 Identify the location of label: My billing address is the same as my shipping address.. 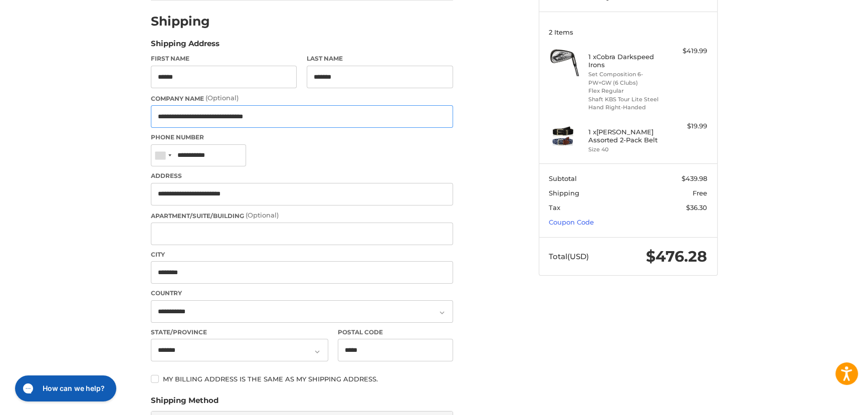
(302, 379).